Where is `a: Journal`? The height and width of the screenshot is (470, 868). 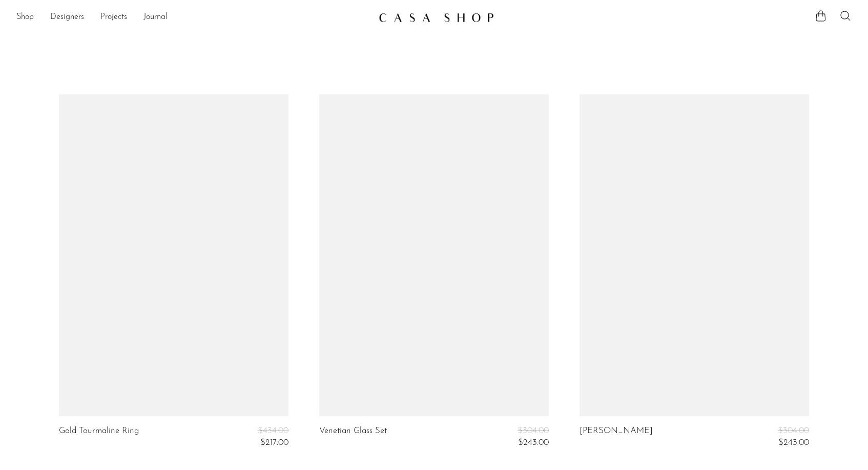 a: Journal is located at coordinates (155, 17).